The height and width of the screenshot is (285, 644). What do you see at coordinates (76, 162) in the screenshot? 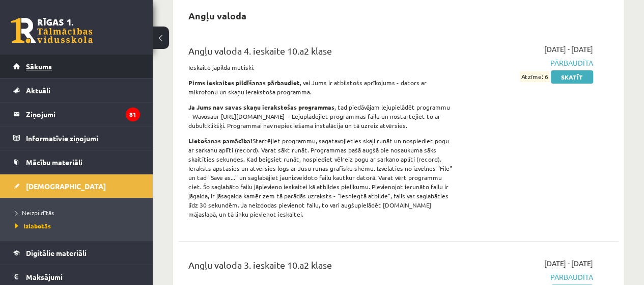
I see `a: Mācību materiāli` at bounding box center [76, 162].